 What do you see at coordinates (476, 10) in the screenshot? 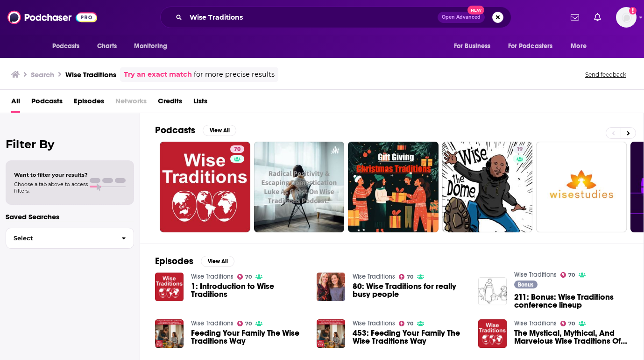
I see `span: New` at bounding box center [476, 10].